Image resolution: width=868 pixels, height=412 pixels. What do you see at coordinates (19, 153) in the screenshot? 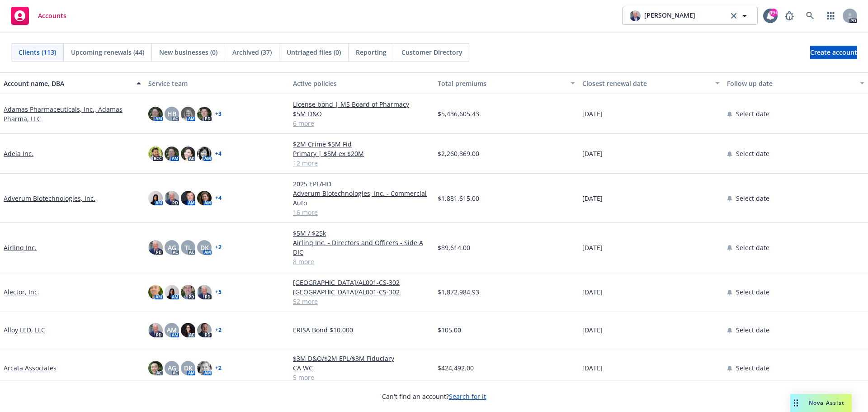
I see `a: Adeia Inc.` at bounding box center [19, 153].